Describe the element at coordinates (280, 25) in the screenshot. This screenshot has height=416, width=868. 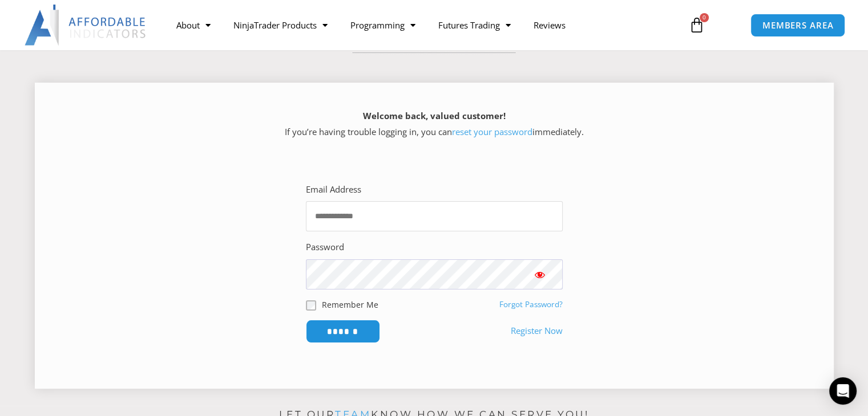
I see `a: NinjaTrader Products` at that location.